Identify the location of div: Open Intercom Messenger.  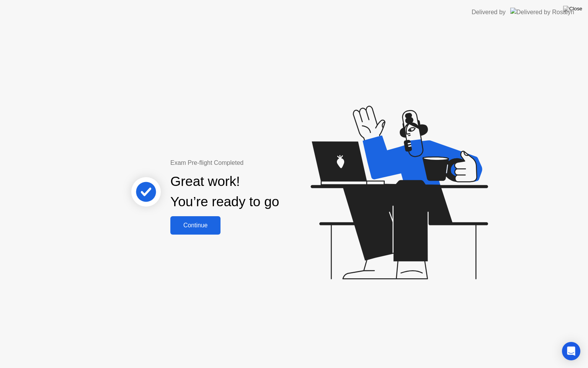
(571, 351).